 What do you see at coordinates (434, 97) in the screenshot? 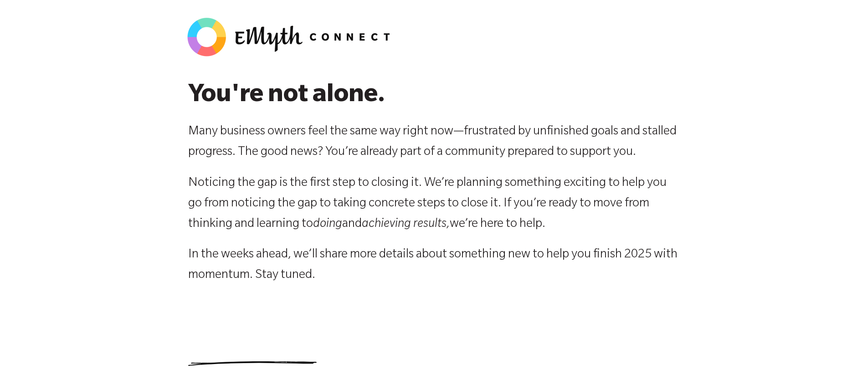
I see `h2: You're not alone.` at bounding box center [434, 97].